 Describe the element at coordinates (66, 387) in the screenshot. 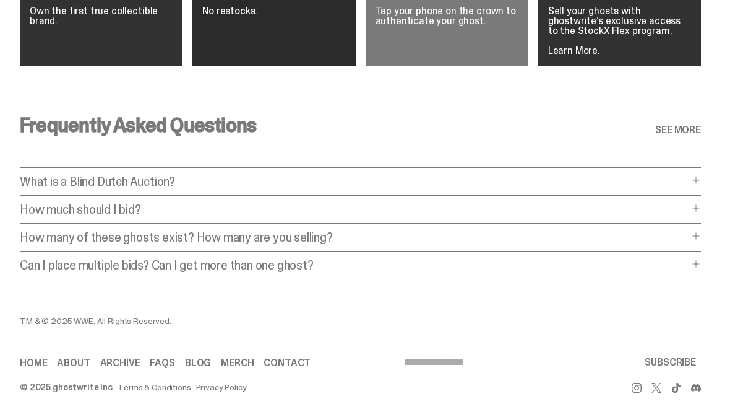

I see `div: © 2025 ghostwrite inc` at that location.